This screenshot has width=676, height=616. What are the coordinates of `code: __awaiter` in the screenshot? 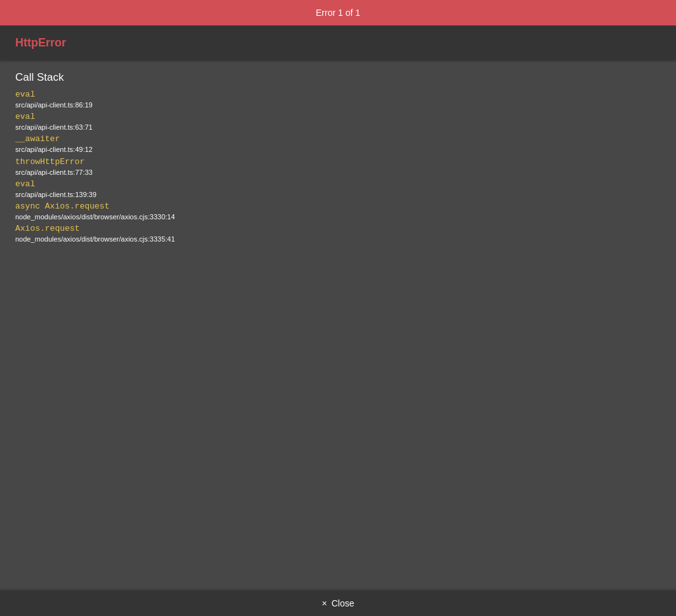 It's located at (38, 139).